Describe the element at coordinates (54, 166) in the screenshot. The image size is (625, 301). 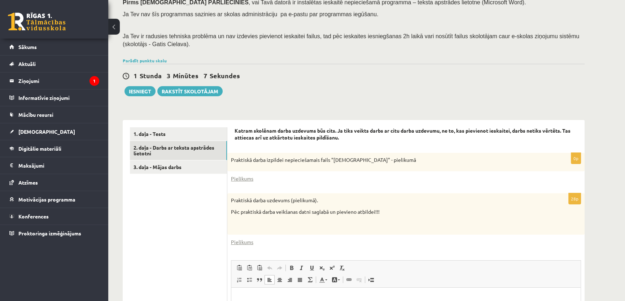
I see `a: Maksājumi` at that location.